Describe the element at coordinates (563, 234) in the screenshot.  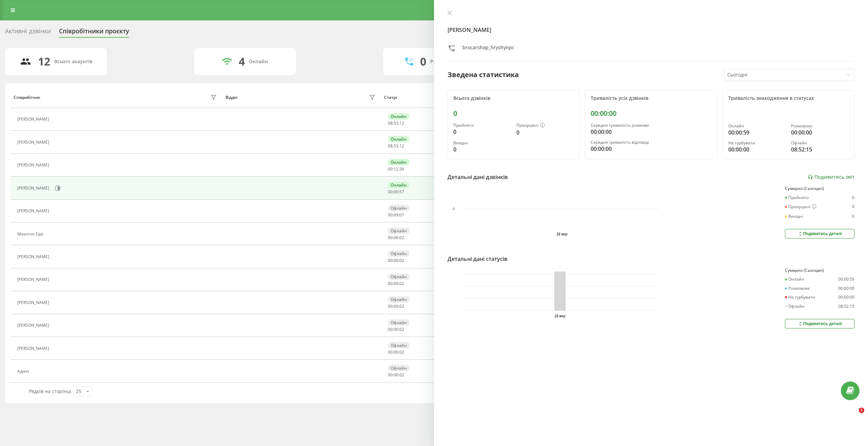
I see `text: 22 вер` at that location.